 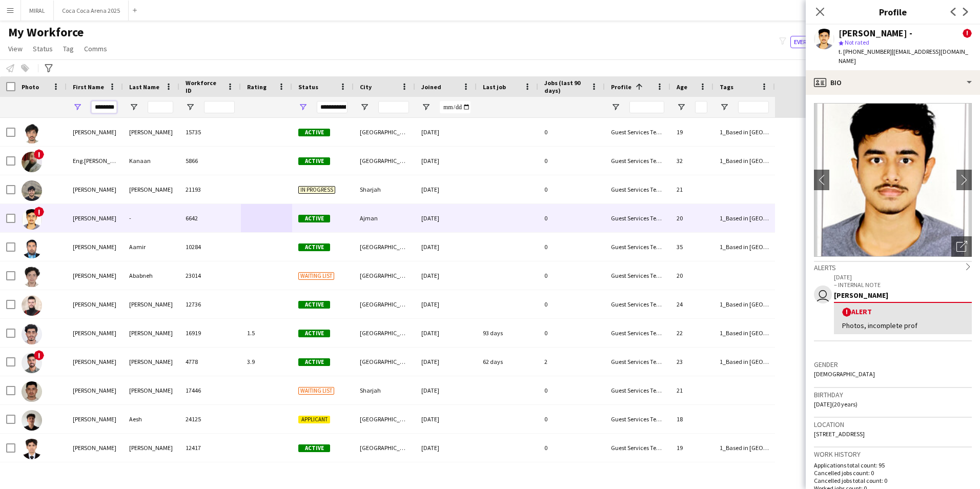 What do you see at coordinates (16, 48) in the screenshot?
I see `a: View` at bounding box center [16, 48].